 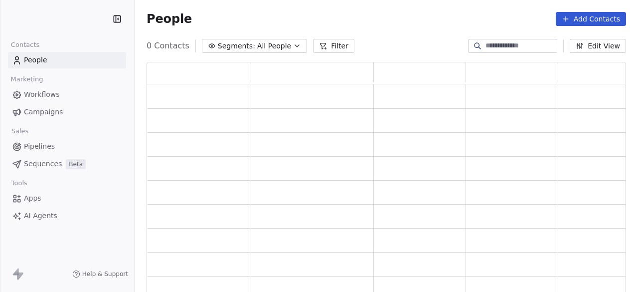 What do you see at coordinates (27, 79) in the screenshot?
I see `span: Marketing` at bounding box center [27, 79].